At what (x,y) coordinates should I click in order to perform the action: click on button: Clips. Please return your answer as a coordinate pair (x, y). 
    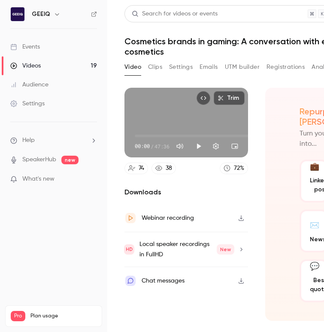
    Looking at the image, I should click on (155, 67).